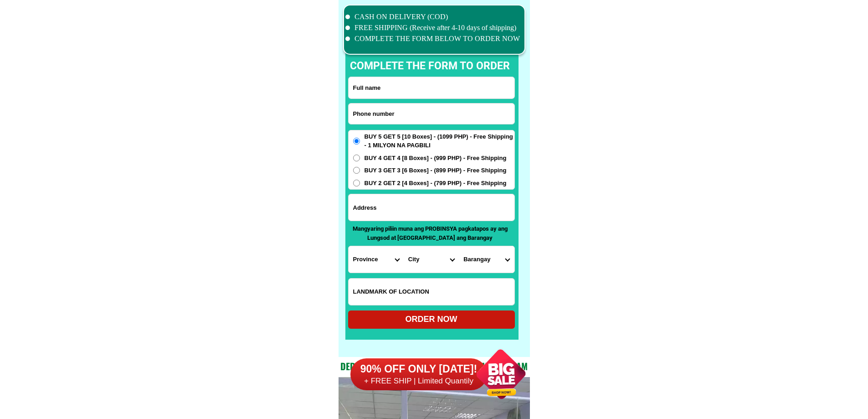 Image resolution: width=868 pixels, height=419 pixels. Describe the element at coordinates (431, 114) in the screenshot. I see `input: Input phone_number` at that location.